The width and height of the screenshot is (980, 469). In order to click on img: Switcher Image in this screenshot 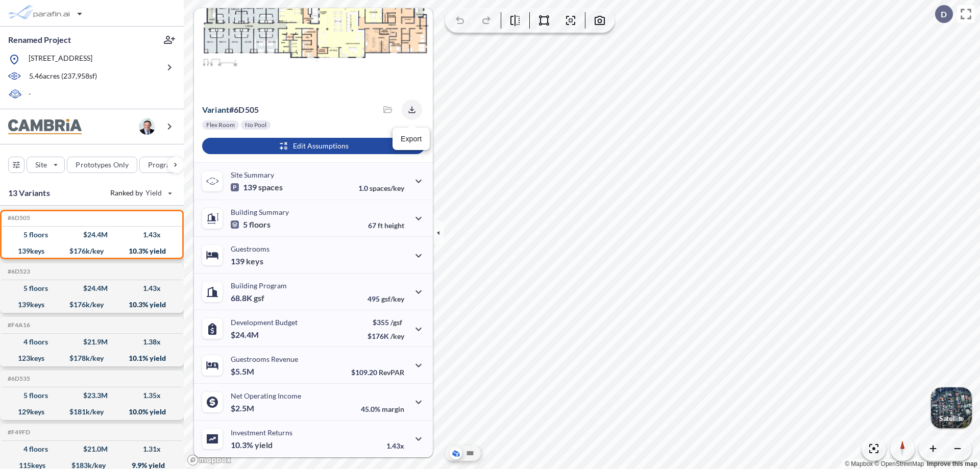, I will do `click(952, 408)`.